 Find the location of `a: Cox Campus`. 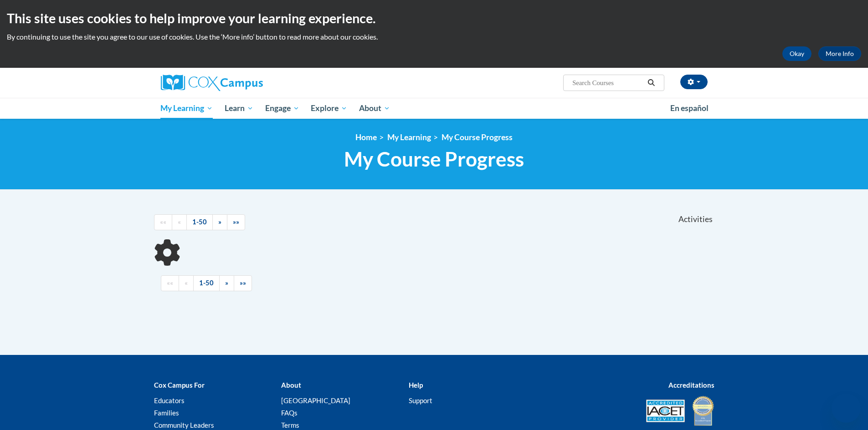

a: Cox Campus is located at coordinates (248, 82).